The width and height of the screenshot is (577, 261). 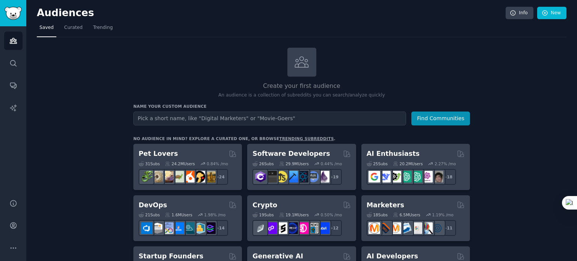 What do you see at coordinates (147, 177) in the screenshot?
I see `img: herpetology` at bounding box center [147, 177].